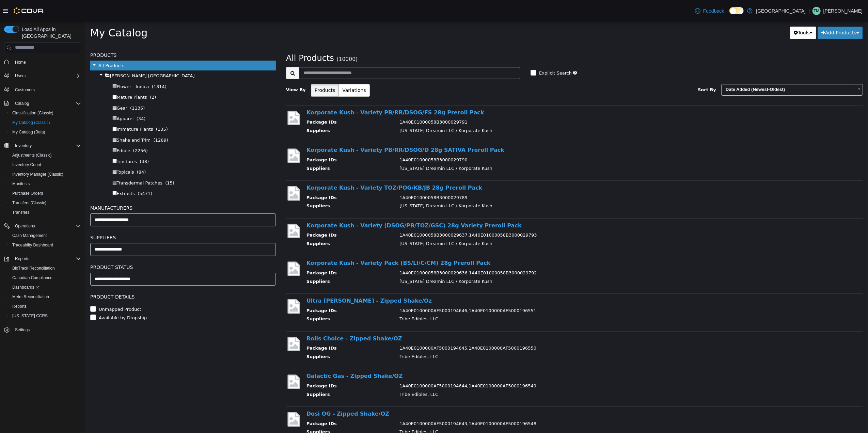 The image size is (868, 433). I want to click on td: 1A40E01000058B3000029790, so click(529, 139).